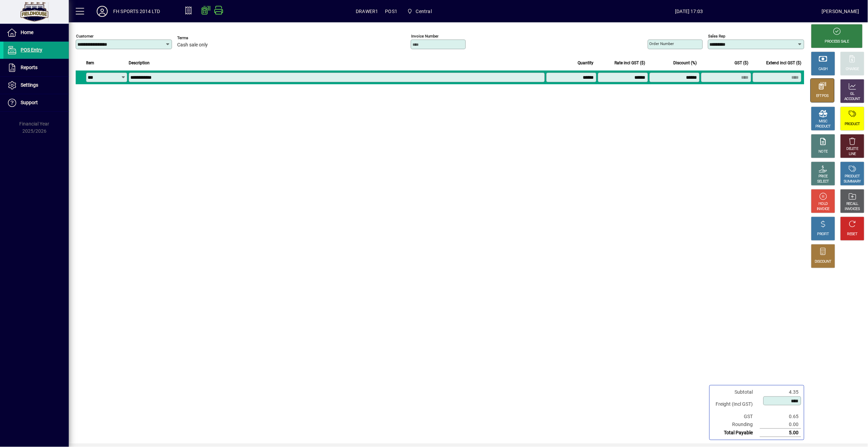 The width and height of the screenshot is (868, 447). I want to click on td: Subtotal, so click(736, 392).